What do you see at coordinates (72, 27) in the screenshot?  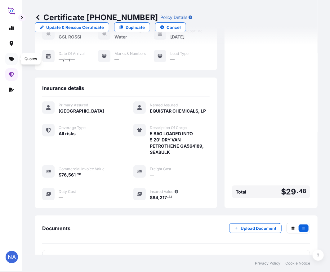 I see `a: Update & Reissue Certificate` at bounding box center [72, 27].